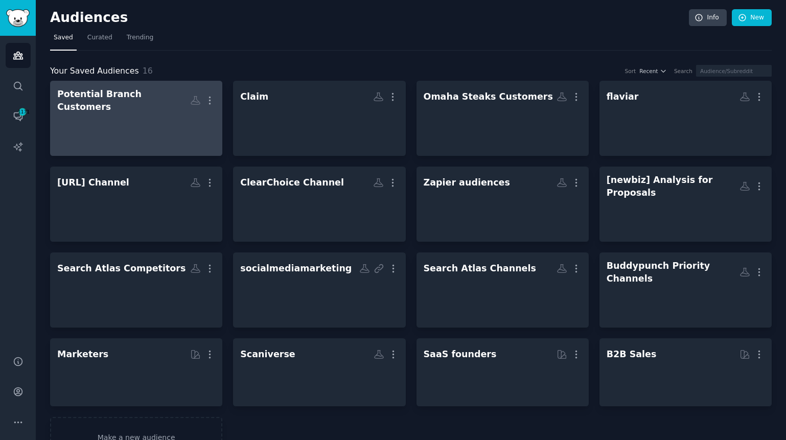 The image size is (786, 440). What do you see at coordinates (124, 100) in the screenshot?
I see `div: Potential Branch Customers` at bounding box center [124, 100].